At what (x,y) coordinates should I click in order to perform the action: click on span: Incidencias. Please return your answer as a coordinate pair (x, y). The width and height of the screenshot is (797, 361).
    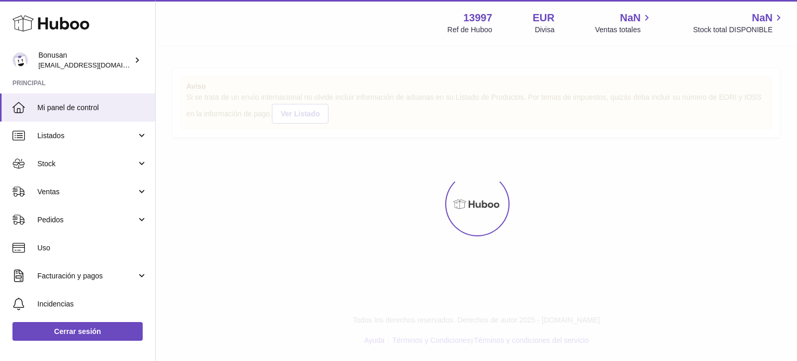
    Looking at the image, I should click on (92, 304).